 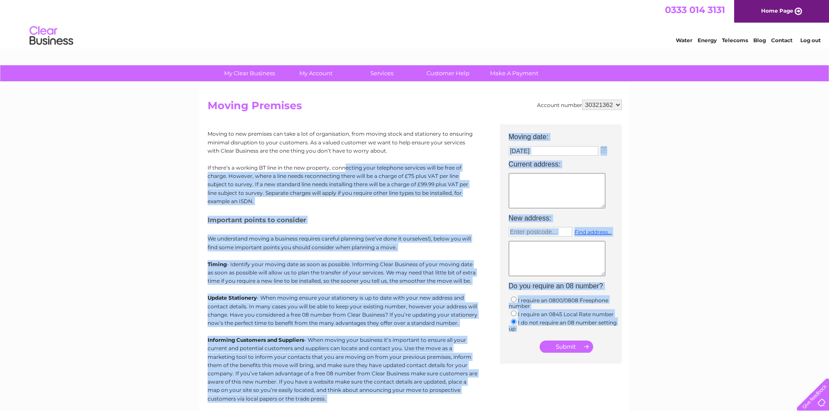 What do you see at coordinates (684, 40) in the screenshot?
I see `a: Water` at bounding box center [684, 40].